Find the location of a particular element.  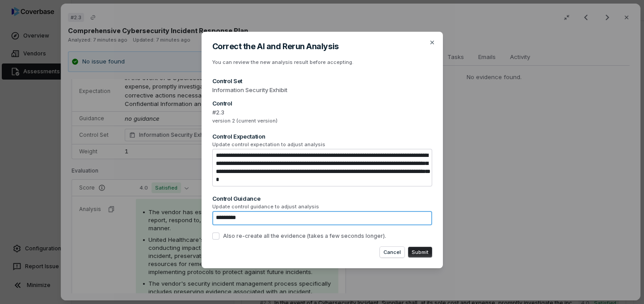

div: Control Set is located at coordinates (323, 81).